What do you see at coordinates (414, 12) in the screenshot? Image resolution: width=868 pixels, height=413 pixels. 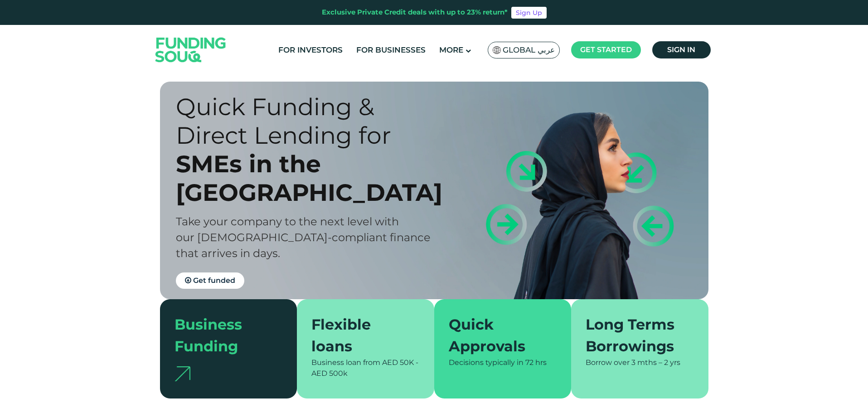 I see `div: Exclusive Private Credit deals with up to 23% return*` at bounding box center [414, 12].